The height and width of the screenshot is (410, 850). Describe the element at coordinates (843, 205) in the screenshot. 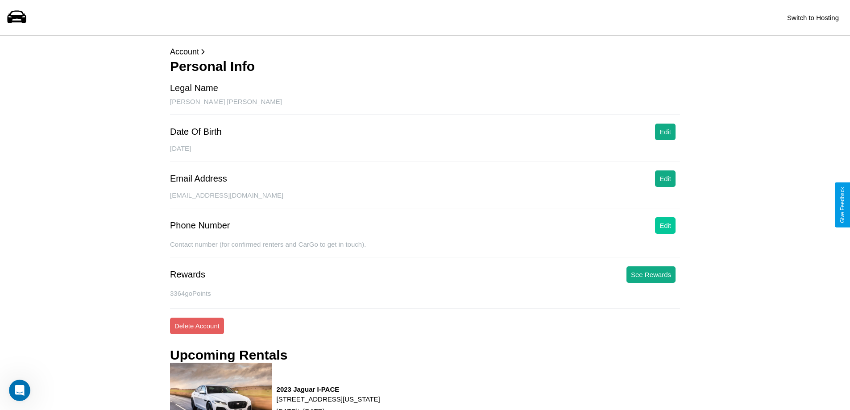

I see `div: Give Feedback` at that location.